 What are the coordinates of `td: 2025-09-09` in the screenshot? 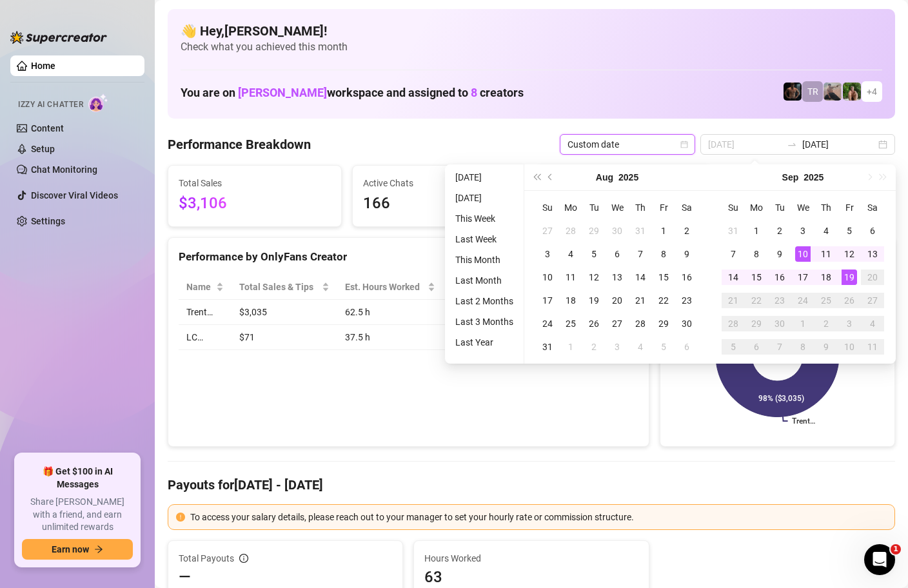 It's located at (780, 254).